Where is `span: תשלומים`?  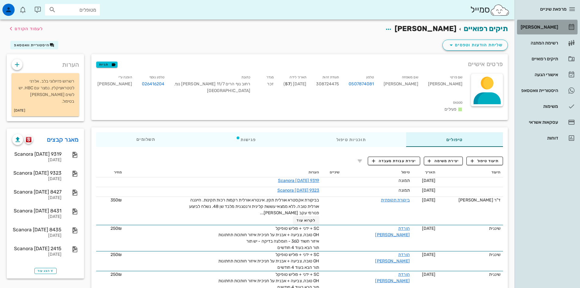 span: תשלומים is located at coordinates (146, 139).